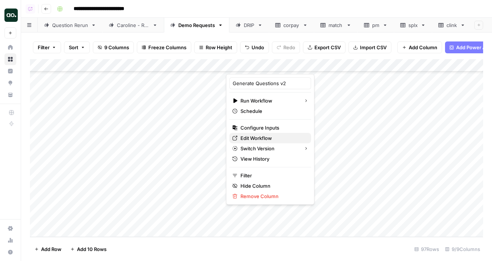 The height and width of the screenshot is (261, 492). I want to click on button: Row Height, so click(216, 47).